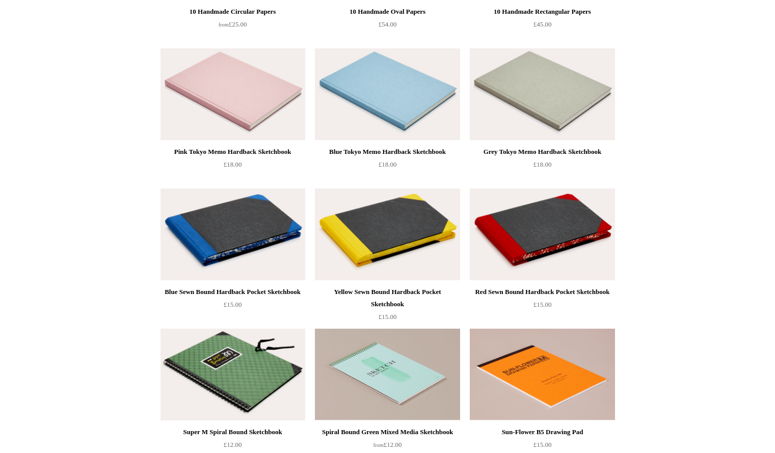 This screenshot has height=453, width=775. I want to click on a: Blue Sewn Bound Hardback Pocket Sketchbook £15.00, so click(233, 307).